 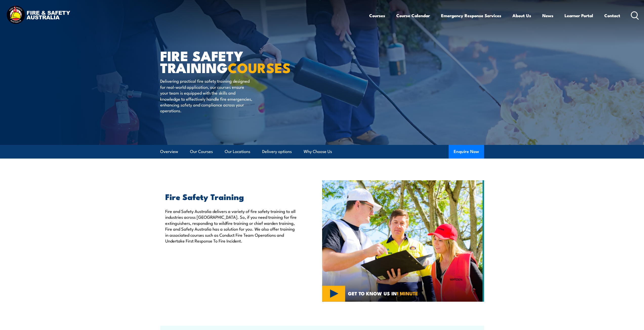 What do you see at coordinates (259, 67) in the screenshot?
I see `strong: COURSES` at bounding box center [259, 67].